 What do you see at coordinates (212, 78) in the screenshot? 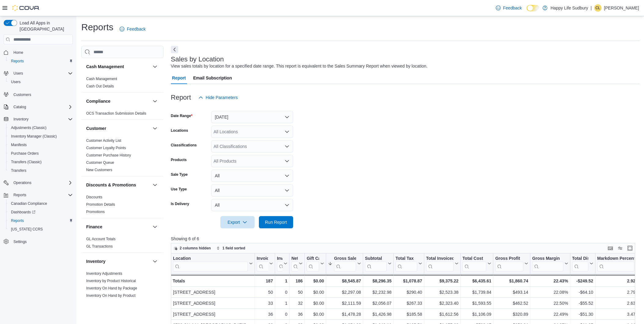
I see `span: Email Subscription` at bounding box center [212, 78].